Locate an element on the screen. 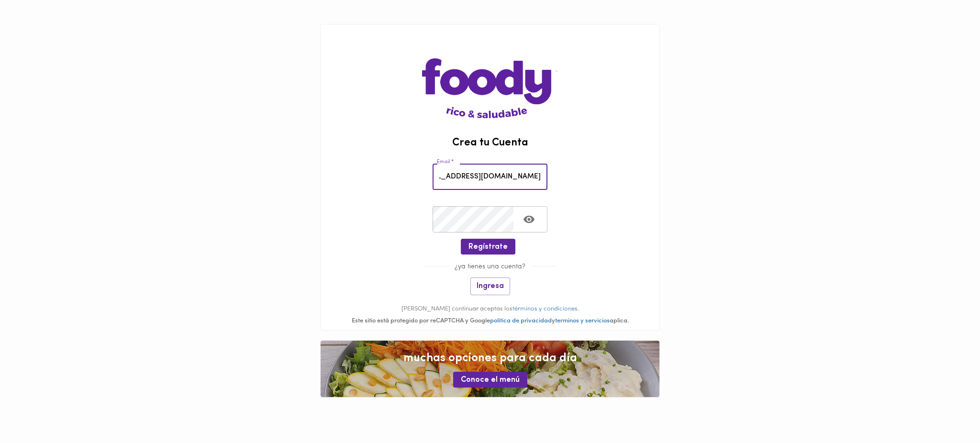 The width and height of the screenshot is (980, 443). span: ¿ya tienes una cuenta? is located at coordinates (490, 266).